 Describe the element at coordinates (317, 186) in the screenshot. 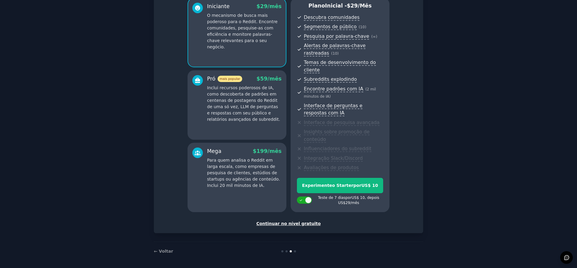

I see `font: Experimente` at that location.